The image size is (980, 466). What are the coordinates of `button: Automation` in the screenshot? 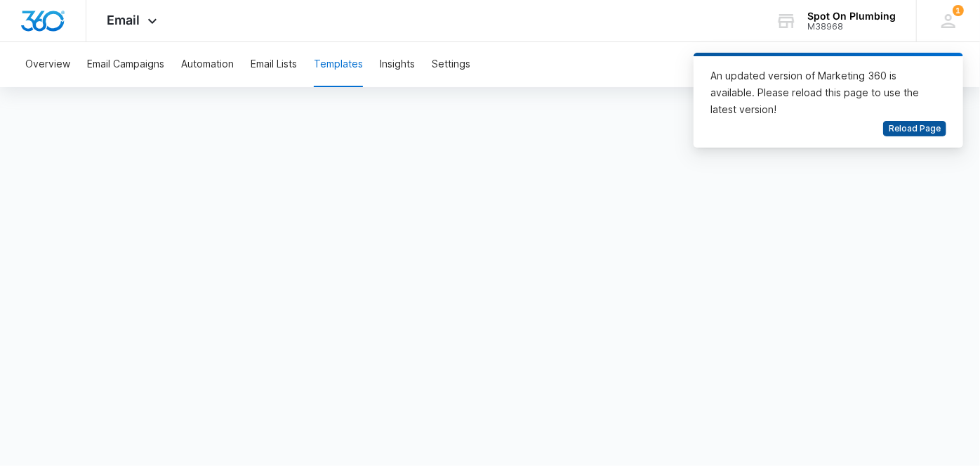 It's located at (207, 65).